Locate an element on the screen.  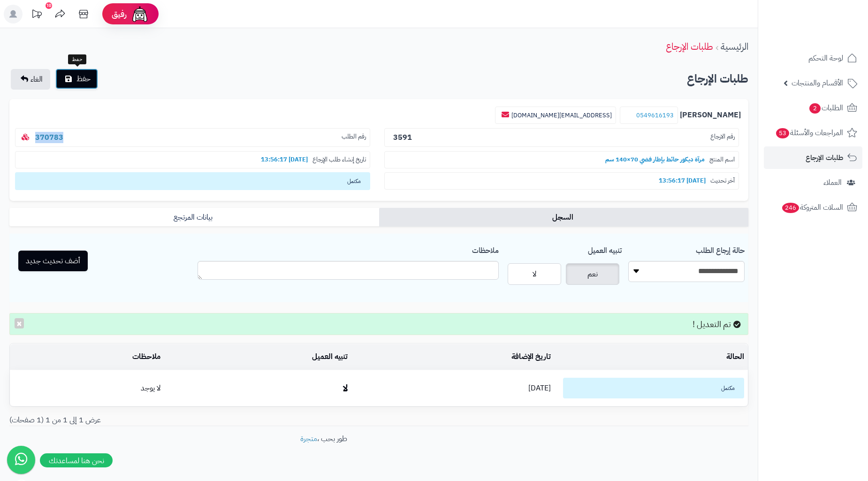
label: تنبيه العميل is located at coordinates (605, 249).